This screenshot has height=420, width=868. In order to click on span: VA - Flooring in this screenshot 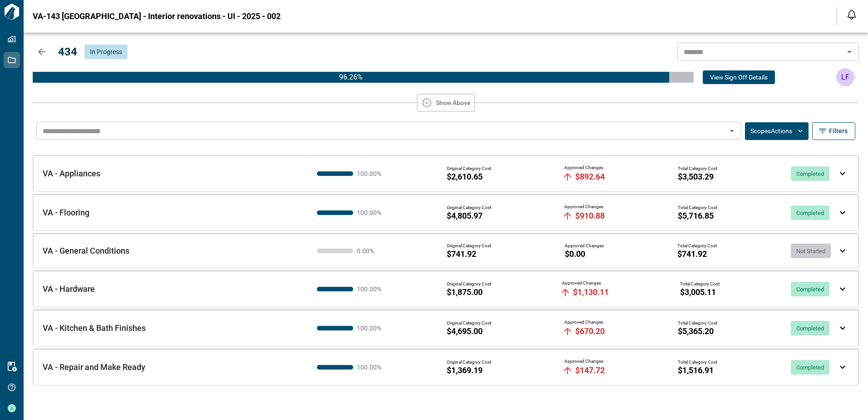, I will do `click(66, 212)`.